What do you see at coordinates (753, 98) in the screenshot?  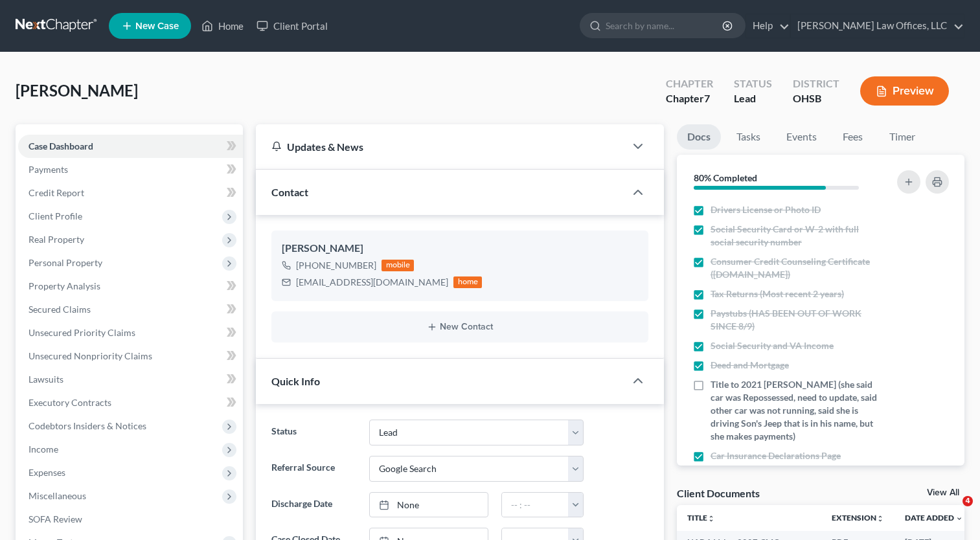 I see `div: Lead` at bounding box center [753, 98].